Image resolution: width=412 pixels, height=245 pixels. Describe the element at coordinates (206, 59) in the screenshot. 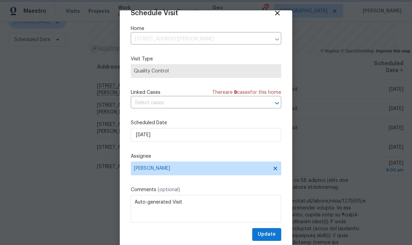

I see `label: Visit Type` at that location.